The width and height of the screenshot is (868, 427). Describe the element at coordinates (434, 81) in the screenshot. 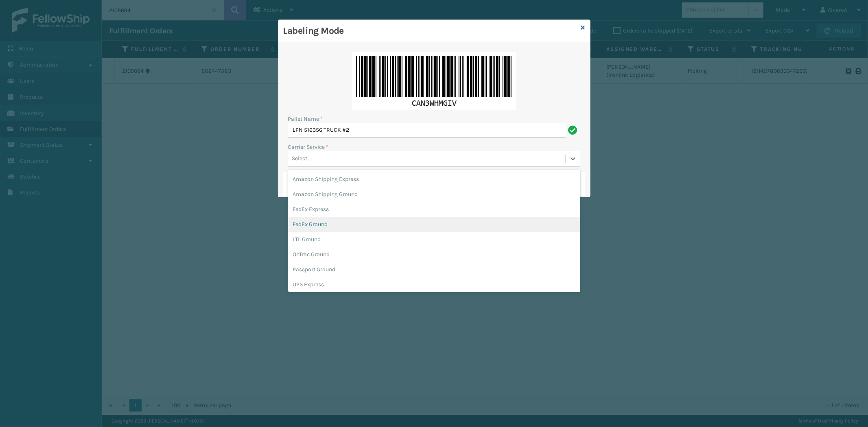

I see `img: yuY45MAAAAGSURBVAMAS55fkMDW83cAAAAASUVORK5CYII=` at that location.